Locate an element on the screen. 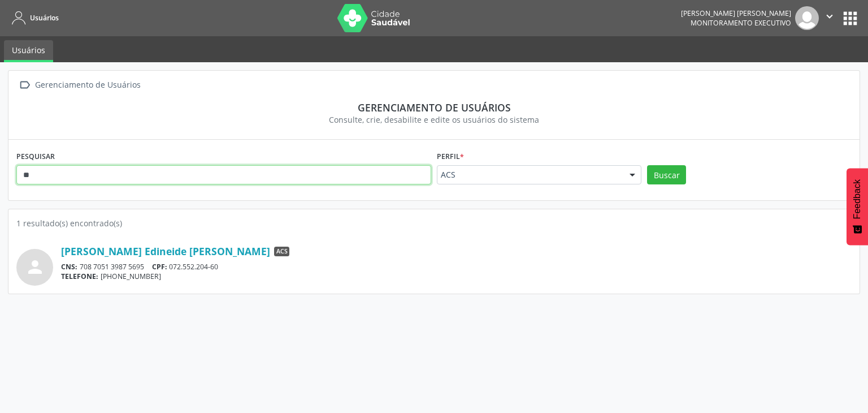 This screenshot has width=868, height=413. img: img is located at coordinates (807, 18).